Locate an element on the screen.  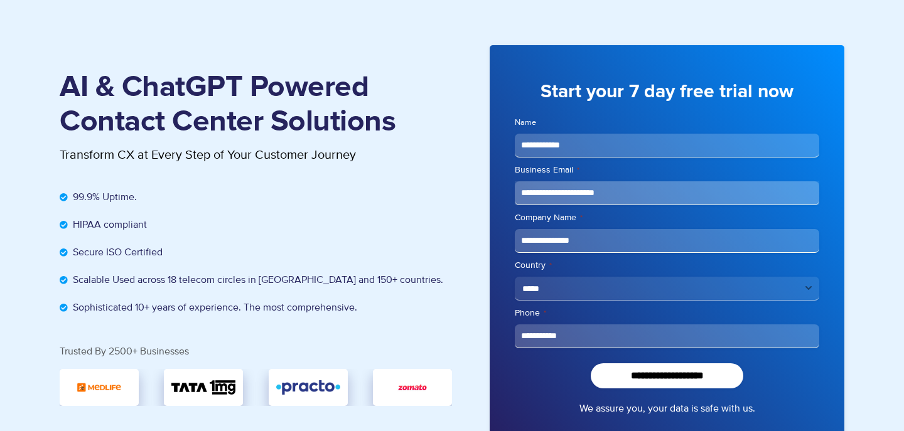
img: medlife is located at coordinates (99, 387).